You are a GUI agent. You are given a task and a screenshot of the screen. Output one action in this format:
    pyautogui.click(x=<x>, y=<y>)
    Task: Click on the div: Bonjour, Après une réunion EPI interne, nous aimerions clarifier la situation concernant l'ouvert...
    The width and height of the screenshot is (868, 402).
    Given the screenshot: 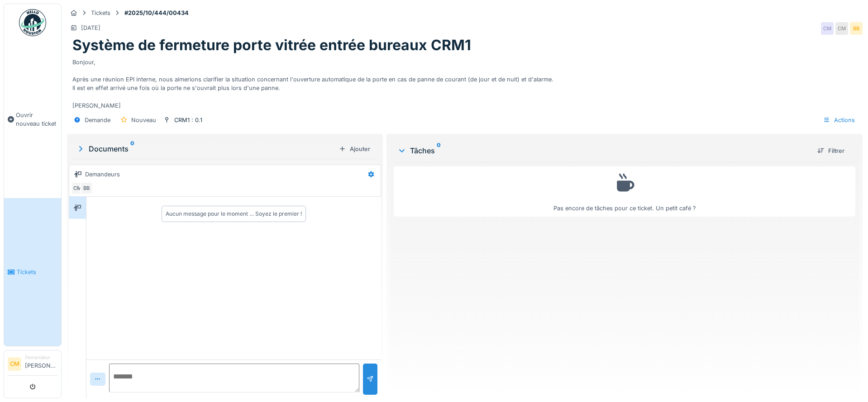 What is the action you would take?
    pyautogui.click(x=465, y=82)
    